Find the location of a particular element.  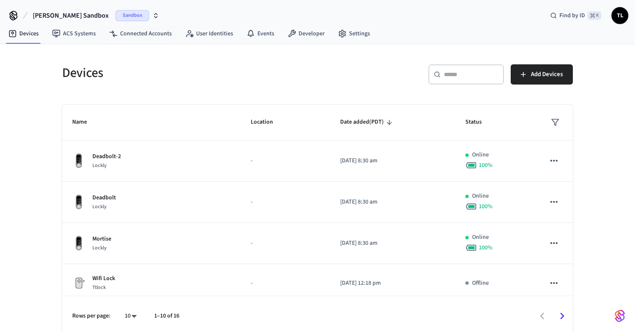

a: User Identities is located at coordinates (209, 34).